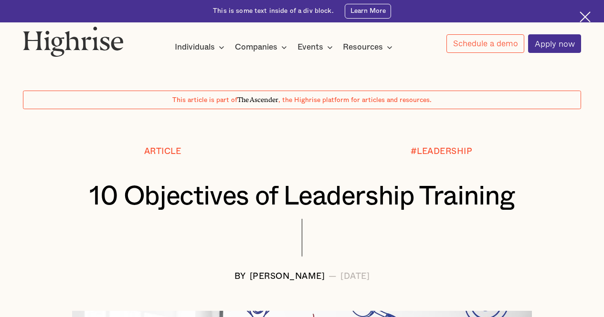 The image size is (604, 317). What do you see at coordinates (73, 42) in the screenshot?
I see `img: Highrise logo` at bounding box center [73, 42].